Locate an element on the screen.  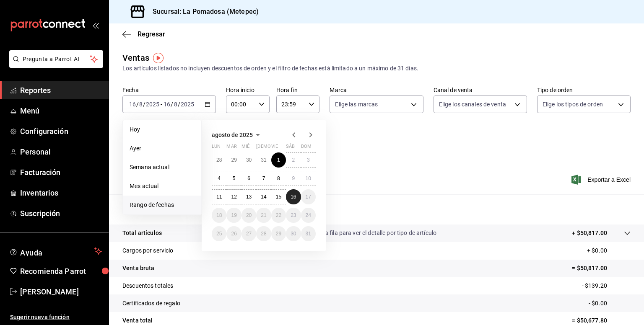
abbr: lunes is located at coordinates (216, 148).